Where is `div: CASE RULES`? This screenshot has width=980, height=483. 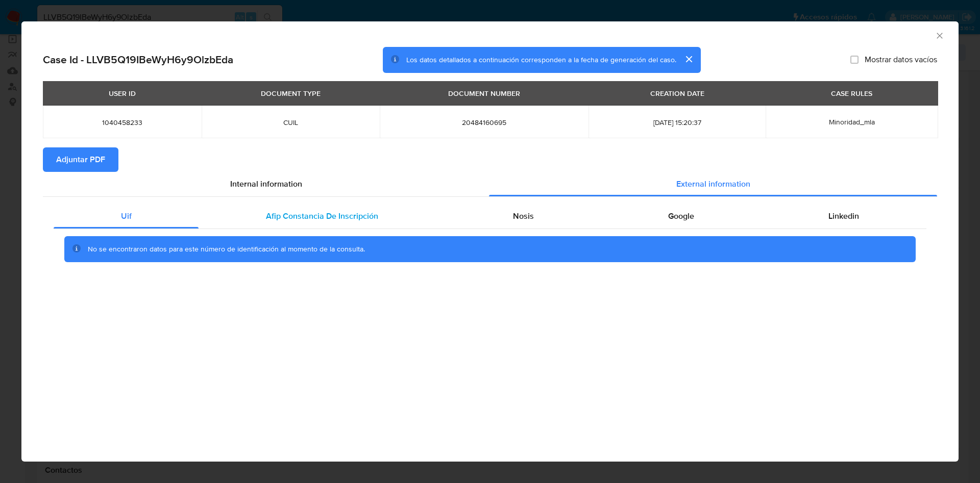 div: CASE RULES is located at coordinates (851, 93).